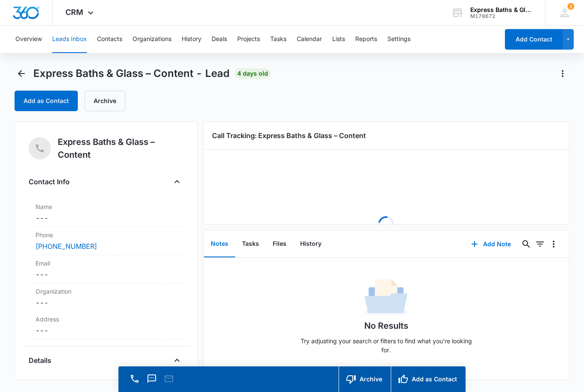 Image resolution: width=584 pixels, height=392 pixels. Describe the element at coordinates (106, 297) in the screenshot. I see `div: Organization---` at that location.